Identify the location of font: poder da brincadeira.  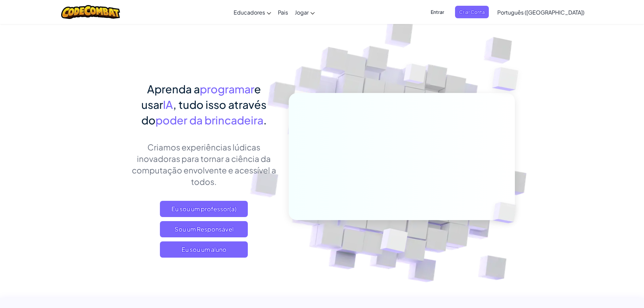
(209, 120).